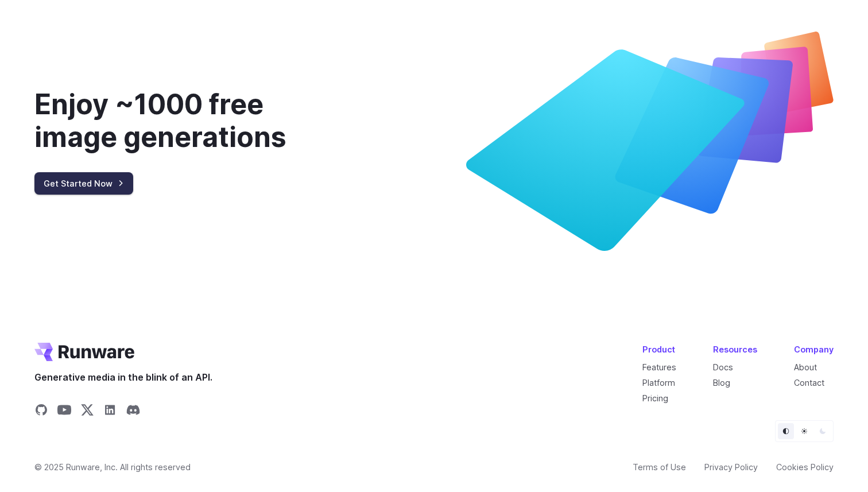 This screenshot has width=868, height=492. I want to click on a: Share on Discord, so click(134, 412).